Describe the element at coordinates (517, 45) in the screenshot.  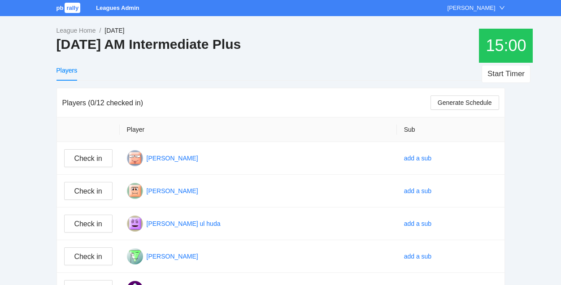
I see `span: 00` at that location.